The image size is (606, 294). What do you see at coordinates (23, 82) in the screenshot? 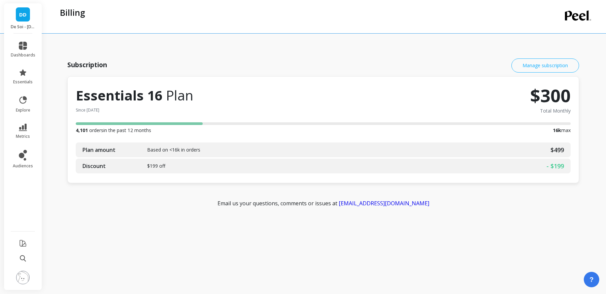
I see `span: essentials` at bounding box center [23, 82].